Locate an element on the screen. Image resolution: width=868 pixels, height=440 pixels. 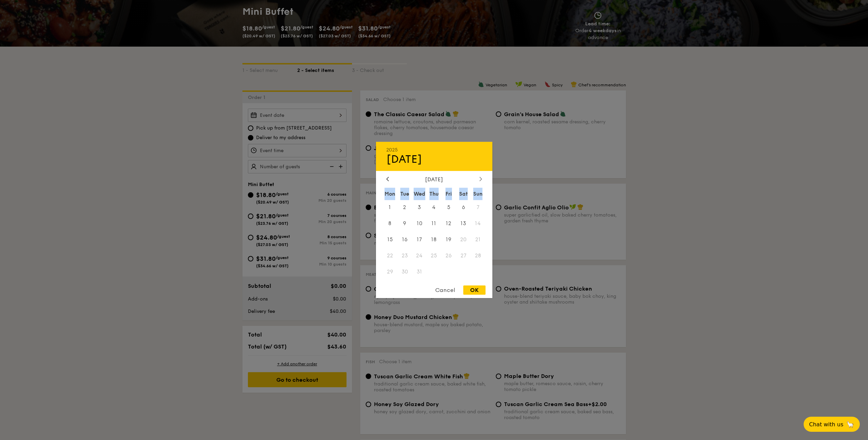
span: 12 is located at coordinates (448, 223).